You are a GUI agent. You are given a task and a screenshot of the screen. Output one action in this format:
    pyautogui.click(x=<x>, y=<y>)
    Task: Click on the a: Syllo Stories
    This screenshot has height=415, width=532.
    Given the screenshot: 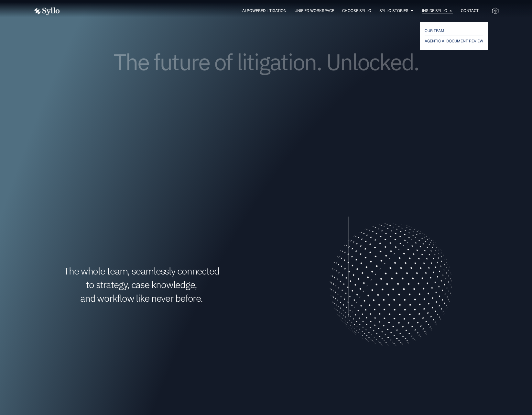 What is the action you would take?
    pyautogui.click(x=394, y=11)
    